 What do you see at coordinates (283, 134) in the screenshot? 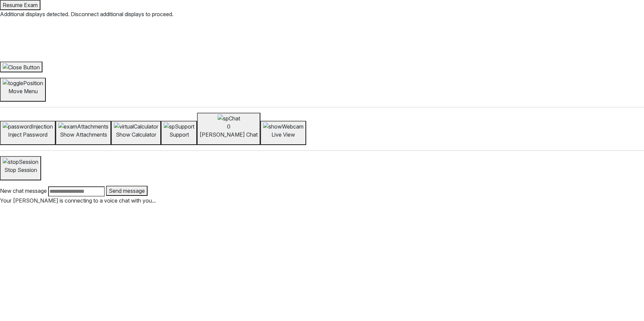
I see `p: Live View` at bounding box center [283, 134].